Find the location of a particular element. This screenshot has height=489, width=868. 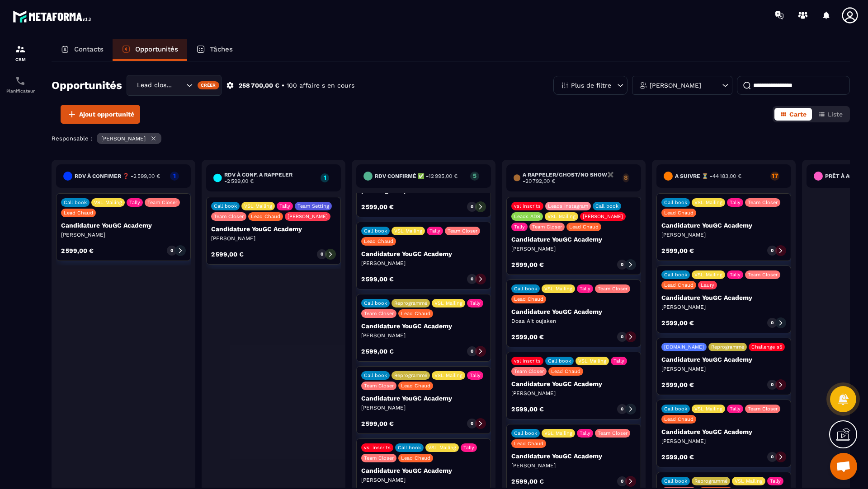

h6: RDV à confimer ❓ - is located at coordinates (117, 176).